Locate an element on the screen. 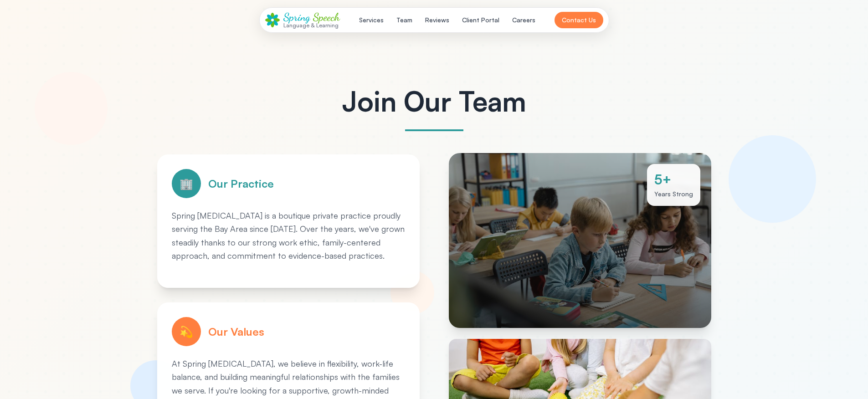  h1: Join Our Team is located at coordinates (434, 101).